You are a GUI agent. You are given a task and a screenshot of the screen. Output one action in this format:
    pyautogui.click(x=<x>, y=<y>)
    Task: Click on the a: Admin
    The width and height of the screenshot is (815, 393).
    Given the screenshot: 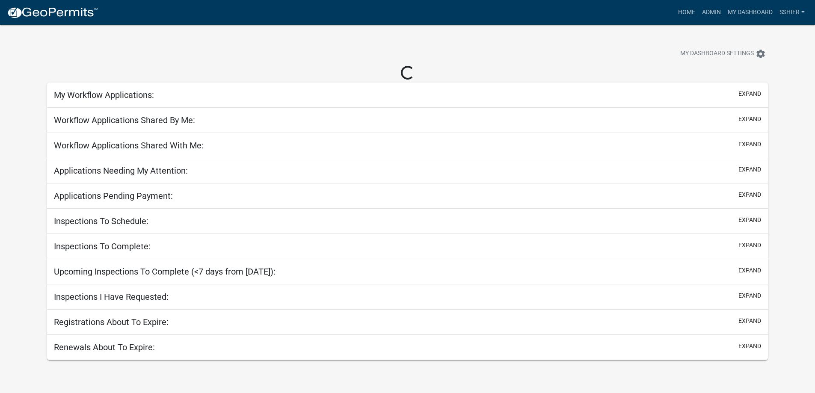 What is the action you would take?
    pyautogui.click(x=711, y=12)
    